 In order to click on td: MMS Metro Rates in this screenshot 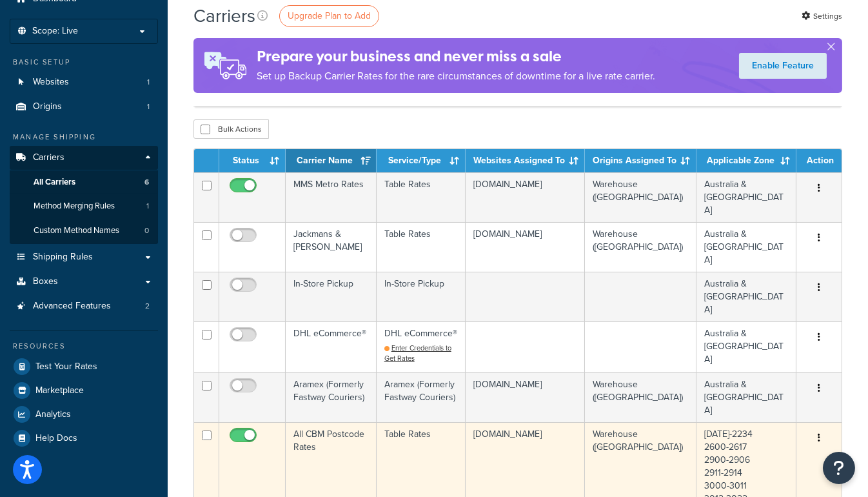, I will do `click(331, 197)`.